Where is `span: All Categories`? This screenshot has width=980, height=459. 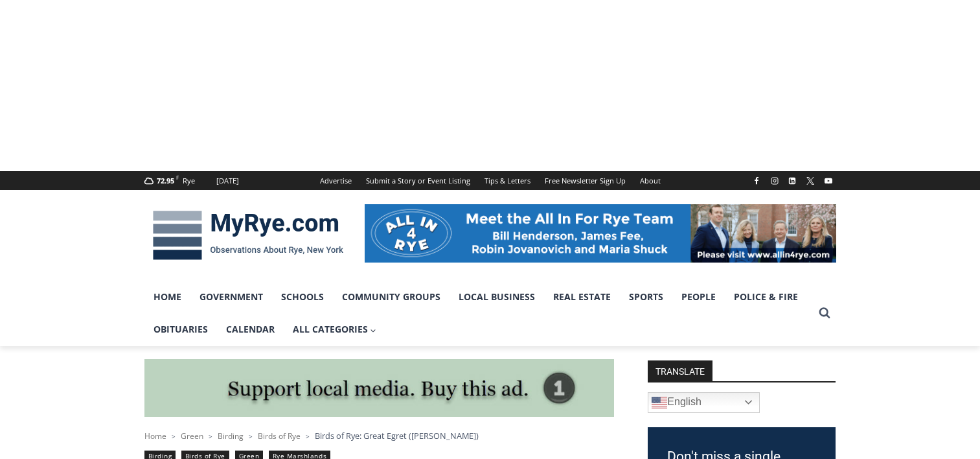 span: All Categories is located at coordinates (335, 329).